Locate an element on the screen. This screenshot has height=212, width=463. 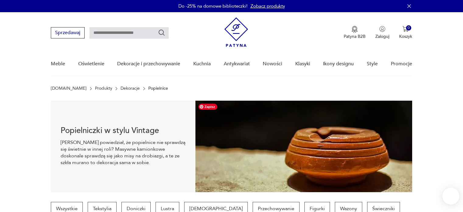
button: Patyna B2B is located at coordinates (355, 33).